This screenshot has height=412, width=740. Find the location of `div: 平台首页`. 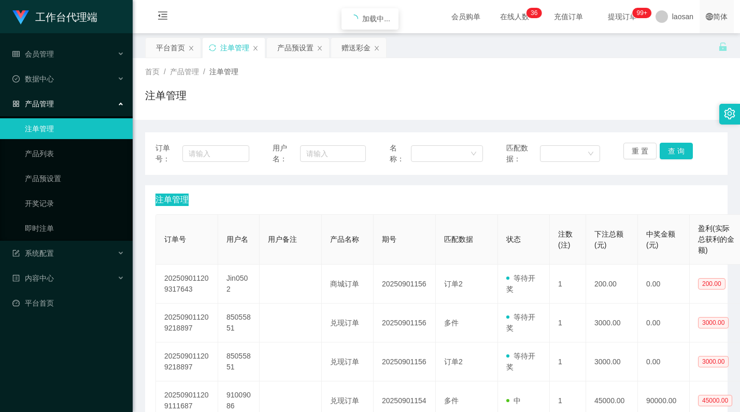

div: 平台首页 is located at coordinates (171, 48).